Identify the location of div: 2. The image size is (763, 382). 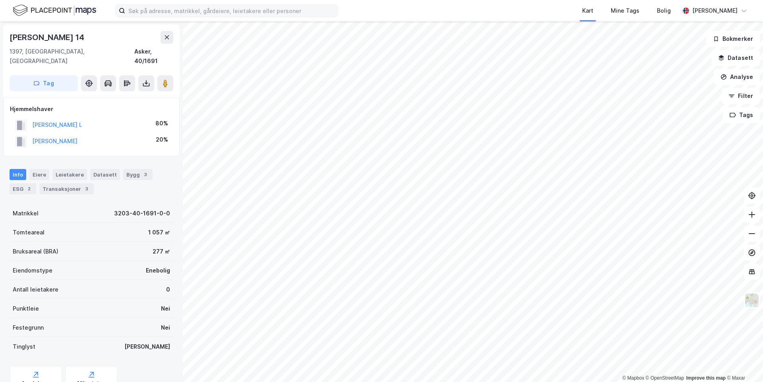
(29, 189).